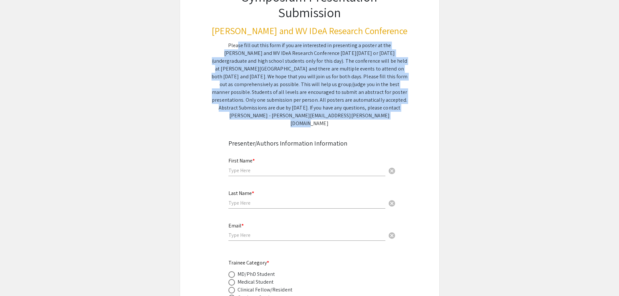 The height and width of the screenshot is (296, 619). What do you see at coordinates (236, 225) in the screenshot?
I see `mat-label: Email` at bounding box center [236, 225].